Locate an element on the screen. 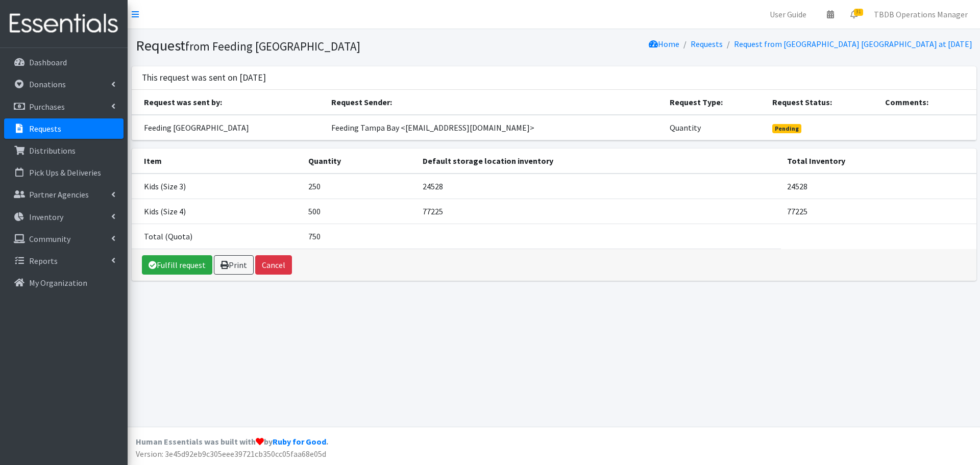  span: Version: 3e45d92eb9c305eee39721cb350cc05faa68e05d is located at coordinates (231, 454).